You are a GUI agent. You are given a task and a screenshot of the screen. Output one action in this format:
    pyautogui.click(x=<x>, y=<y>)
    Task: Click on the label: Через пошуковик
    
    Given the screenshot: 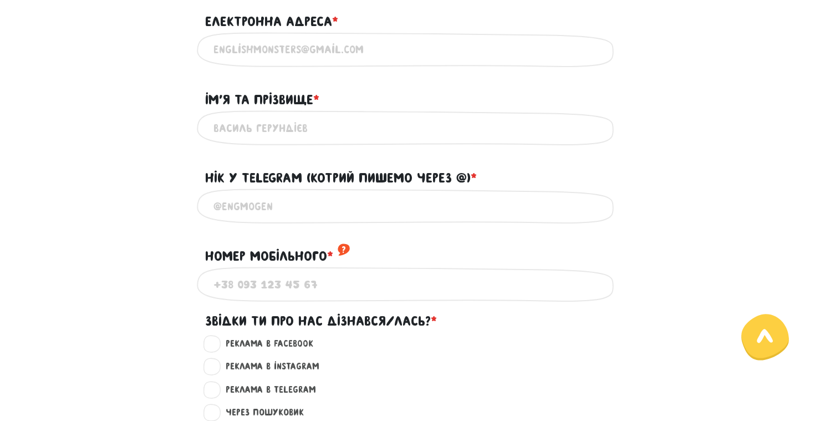 What is the action you would take?
    pyautogui.click(x=260, y=412)
    